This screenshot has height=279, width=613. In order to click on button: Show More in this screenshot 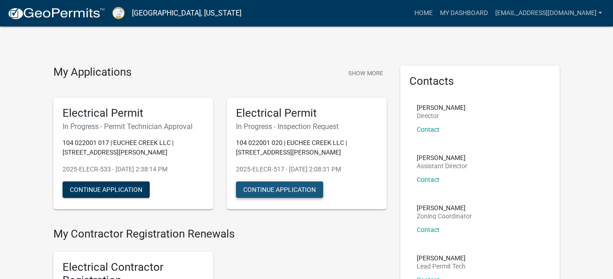, I will do `click(366, 73)`.